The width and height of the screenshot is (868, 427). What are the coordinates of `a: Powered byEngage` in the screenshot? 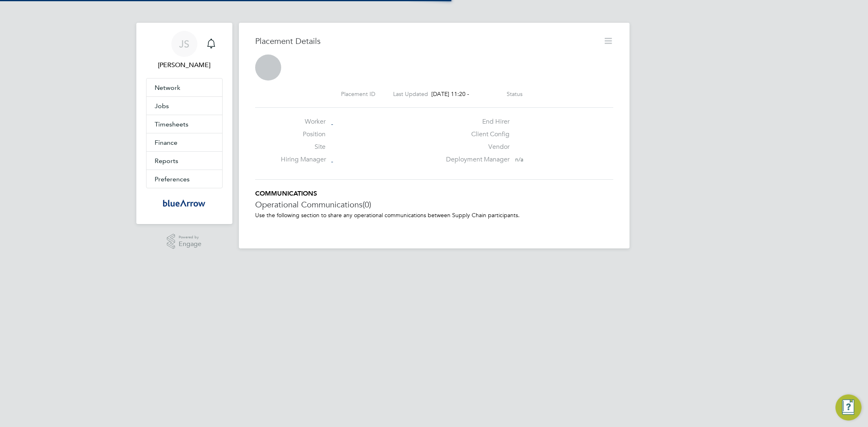 It's located at (184, 241).